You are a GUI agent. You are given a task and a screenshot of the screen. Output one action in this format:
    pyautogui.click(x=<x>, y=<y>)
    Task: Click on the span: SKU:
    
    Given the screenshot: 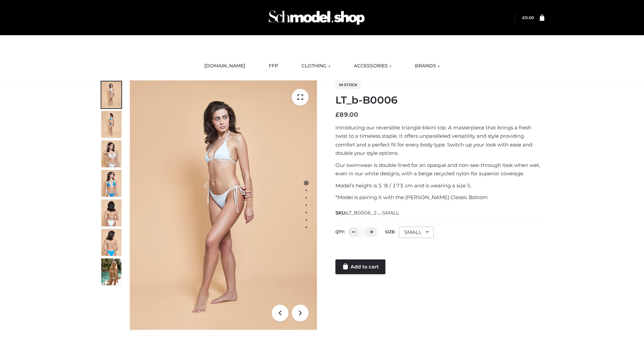 What is the action you would take?
    pyautogui.click(x=367, y=213)
    